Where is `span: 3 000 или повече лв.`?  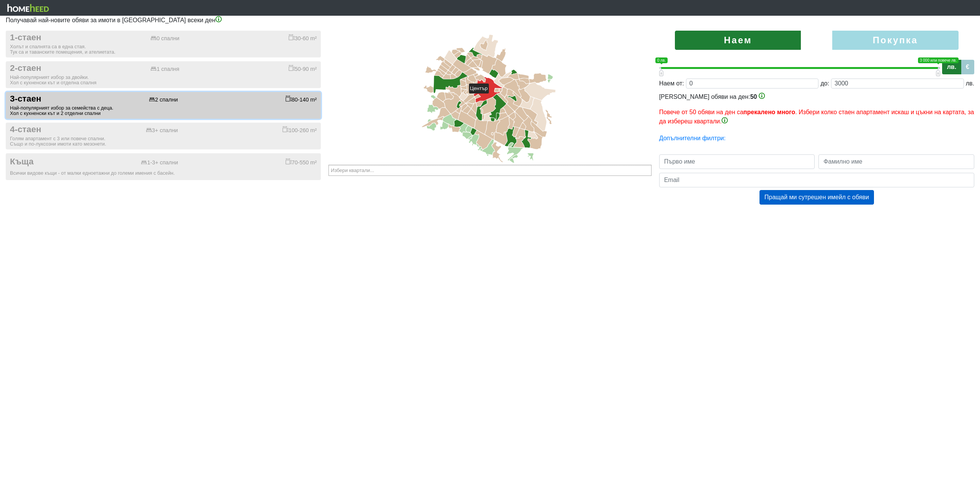
span: 3 000 или повече лв. is located at coordinates (938, 60).